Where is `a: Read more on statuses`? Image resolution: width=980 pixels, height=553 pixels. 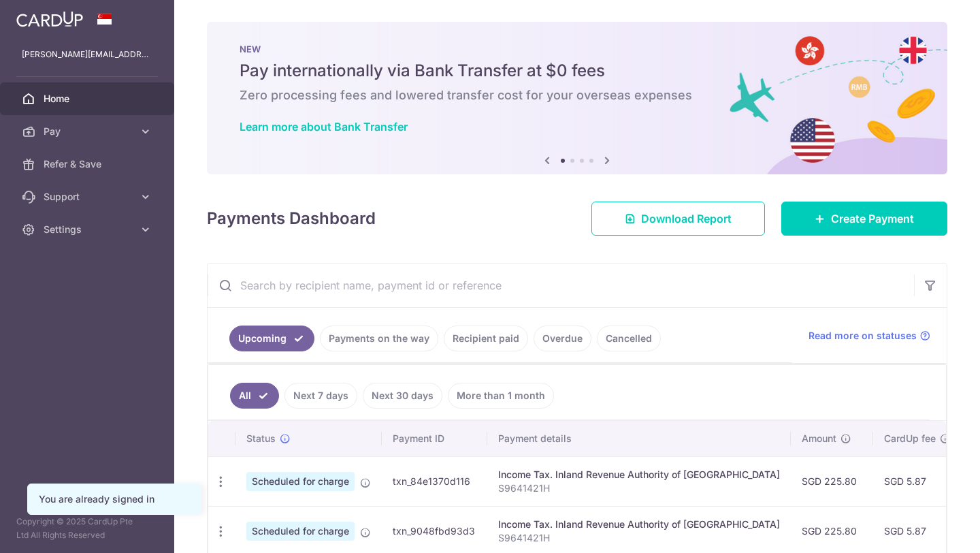
a: Read more on statuses is located at coordinates (869, 335).